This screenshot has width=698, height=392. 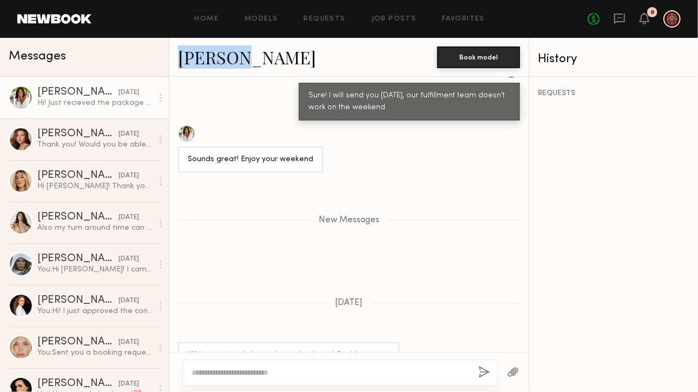 I want to click on button: Book model, so click(x=478, y=57).